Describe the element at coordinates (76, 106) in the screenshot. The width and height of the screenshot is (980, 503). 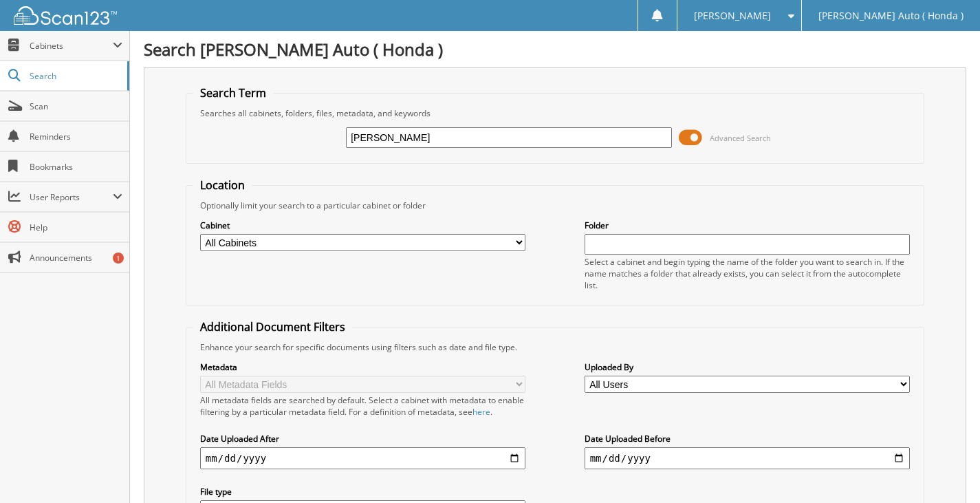
I see `span: Scan` at that location.